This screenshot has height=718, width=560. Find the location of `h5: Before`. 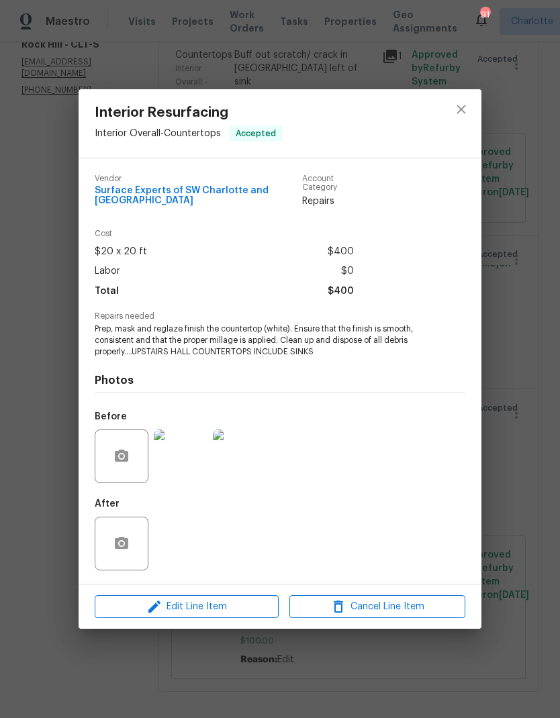

h5: Before is located at coordinates (111, 417).